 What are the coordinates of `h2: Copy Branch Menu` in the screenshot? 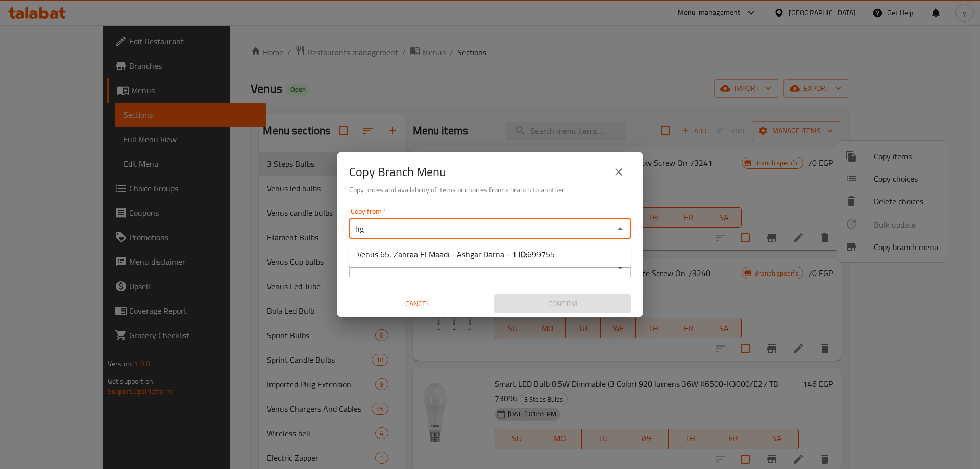 It's located at (398, 172).